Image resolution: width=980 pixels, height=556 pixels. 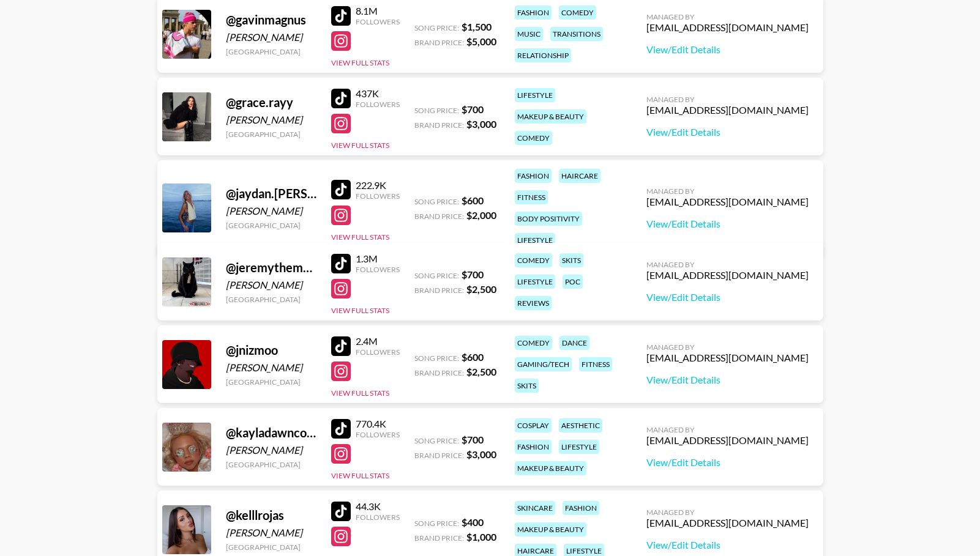 I want to click on div: reviews, so click(x=533, y=303).